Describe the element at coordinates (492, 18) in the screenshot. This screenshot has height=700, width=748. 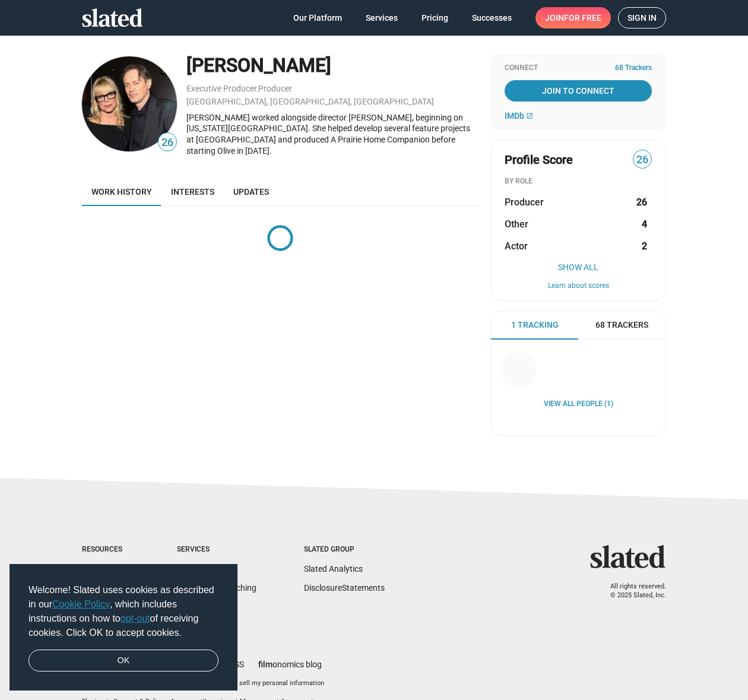
I see `a: Successes` at that location.